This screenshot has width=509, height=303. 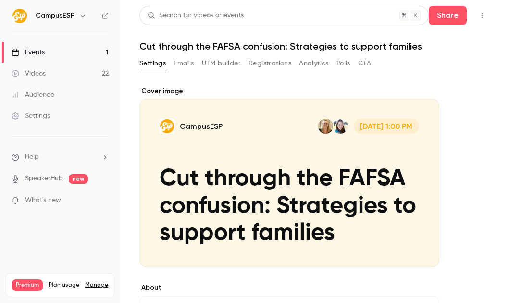 What do you see at coordinates (448, 15) in the screenshot?
I see `button: Share` at bounding box center [448, 15].